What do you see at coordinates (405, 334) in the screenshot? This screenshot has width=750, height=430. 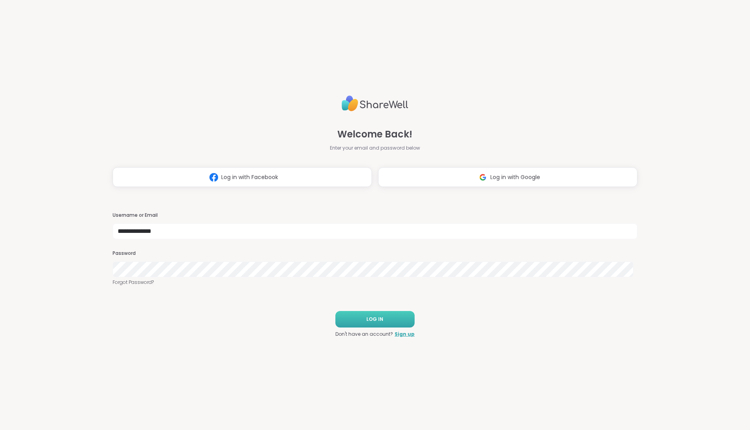 I see `a: Sign up` at bounding box center [405, 334].